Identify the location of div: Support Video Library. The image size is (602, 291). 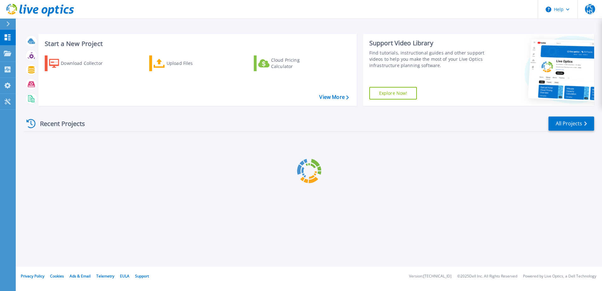
(429, 43).